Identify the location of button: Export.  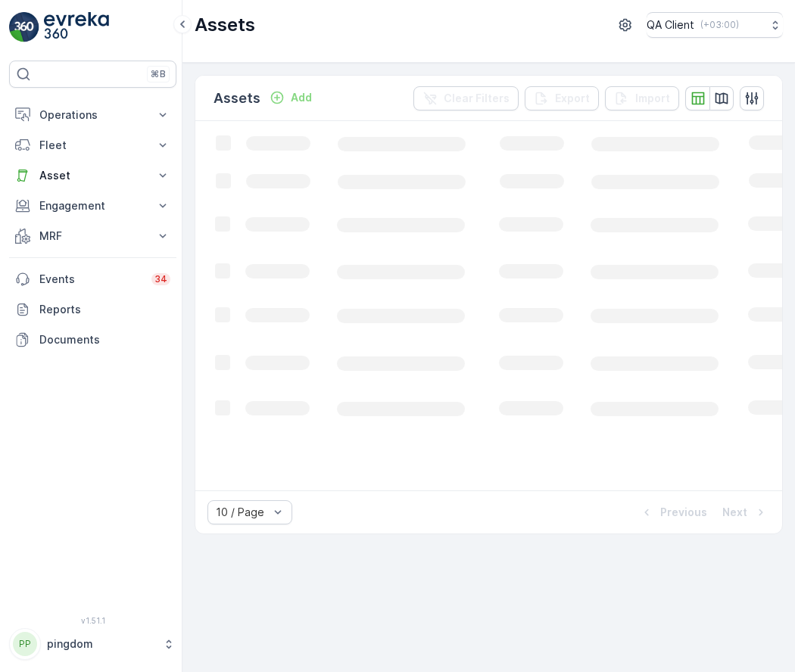
(562, 99).